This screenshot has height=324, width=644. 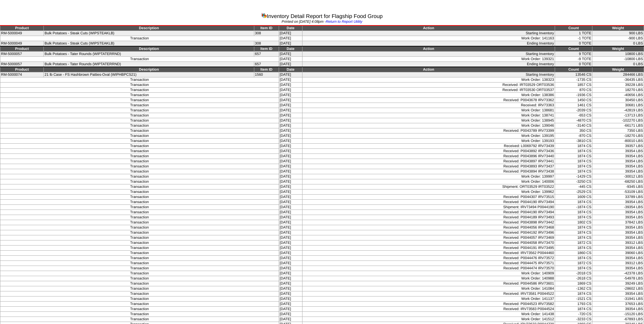 What do you see at coordinates (429, 243) in the screenshot?
I see `td: Received: P0044058 IRV73470` at bounding box center [429, 243].